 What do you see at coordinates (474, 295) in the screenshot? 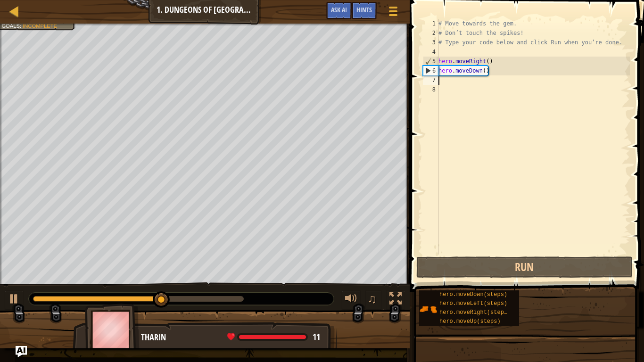
I see `span: hero.moveDown(steps)` at bounding box center [474, 295].